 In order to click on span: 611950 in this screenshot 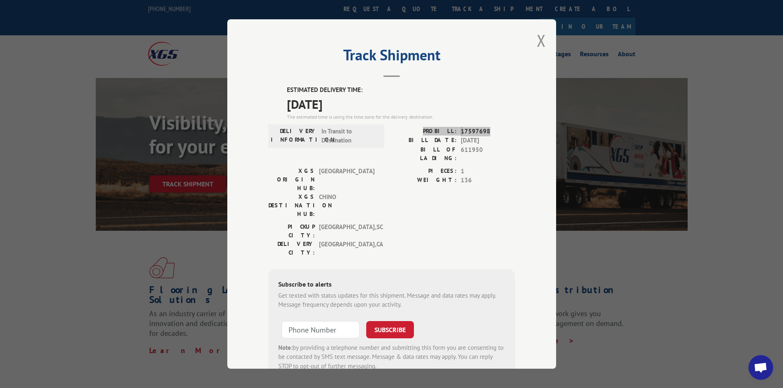, I will do `click(488, 154)`.